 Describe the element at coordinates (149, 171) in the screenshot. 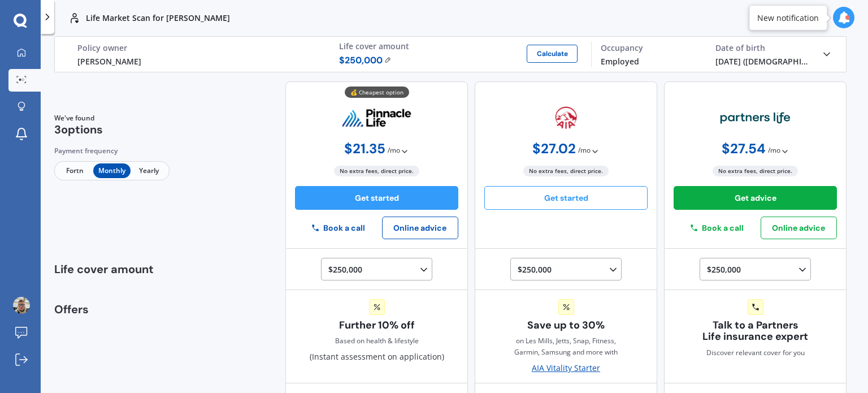

I see `span: Yearly` at that location.